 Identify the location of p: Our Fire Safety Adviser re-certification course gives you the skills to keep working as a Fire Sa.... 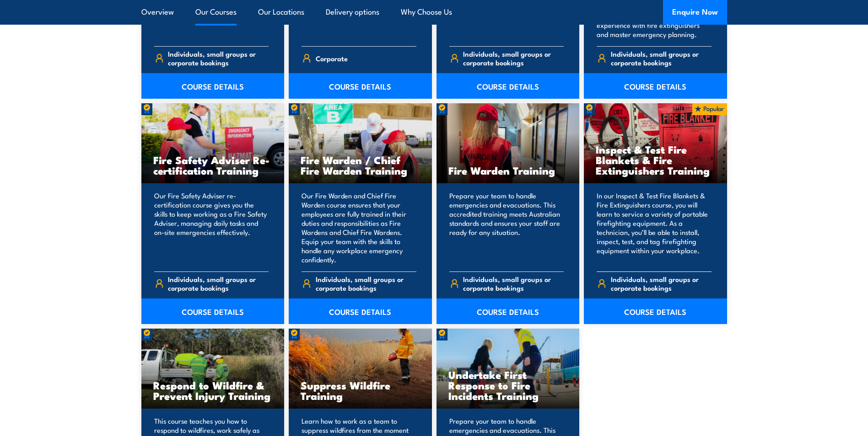
(211, 228).